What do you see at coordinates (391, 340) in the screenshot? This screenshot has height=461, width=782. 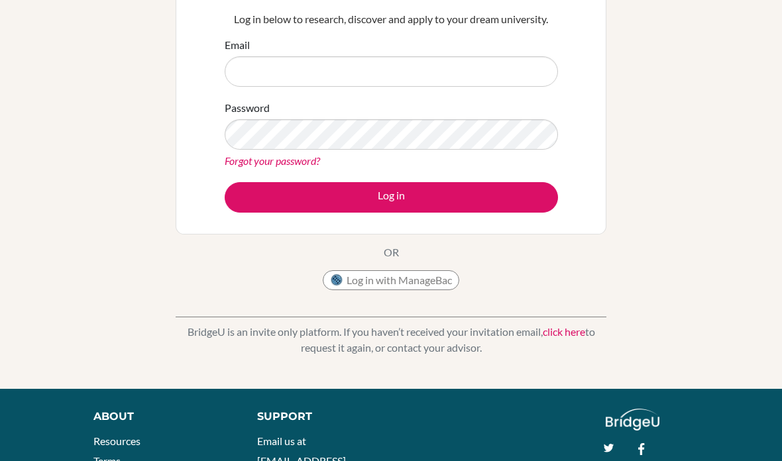 I see `p: BridgeU is an invite only platform. If you haven’t received your invitation email, to request it ...` at bounding box center [391, 340].